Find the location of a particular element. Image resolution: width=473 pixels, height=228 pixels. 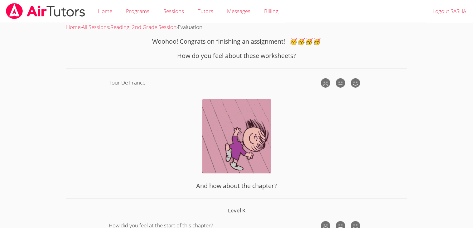

a: Reading: 2nd Grade Session is located at coordinates (144, 27).